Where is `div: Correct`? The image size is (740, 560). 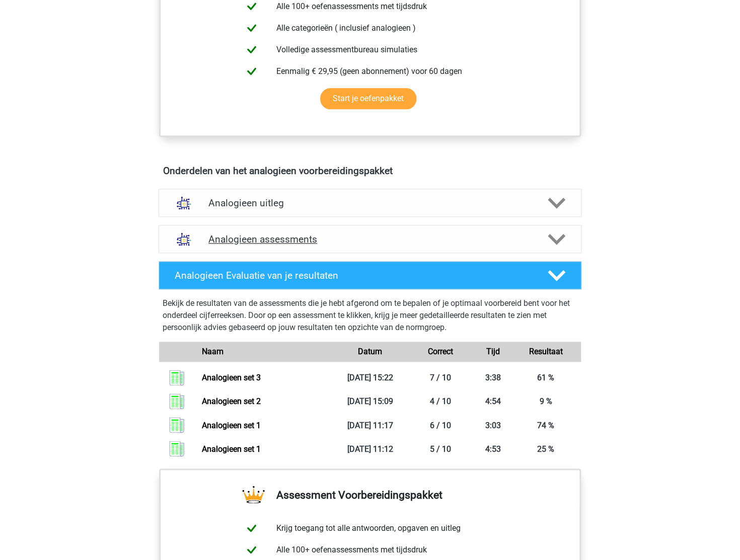
div: Correct is located at coordinates (441, 351).